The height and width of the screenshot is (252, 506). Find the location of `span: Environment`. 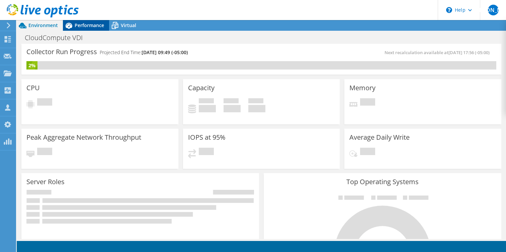

span: Environment is located at coordinates (43, 25).